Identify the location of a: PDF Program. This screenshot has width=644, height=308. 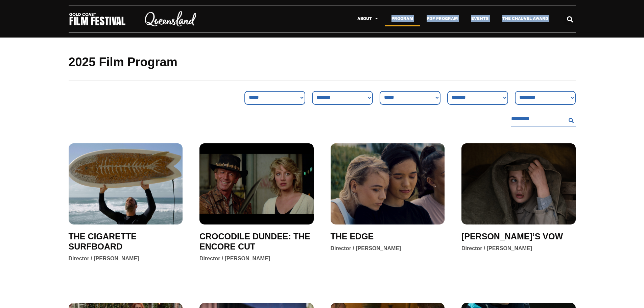
(442, 18).